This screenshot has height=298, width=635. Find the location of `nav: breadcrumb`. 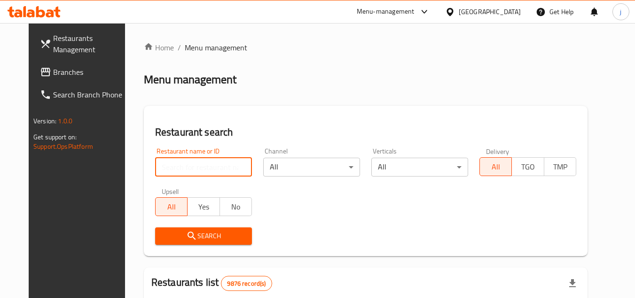

nav: breadcrumb is located at coordinates (366, 47).